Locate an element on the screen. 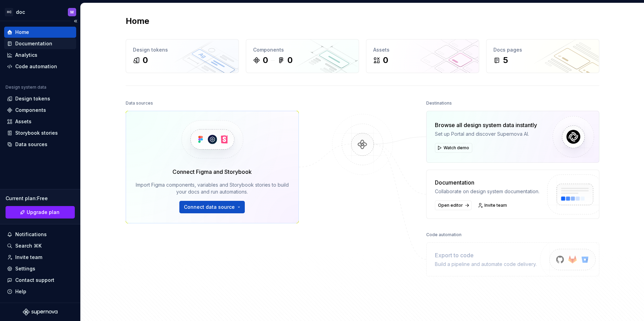 This screenshot has height=321, width=644. div: Search ⌘K is located at coordinates (29, 246).